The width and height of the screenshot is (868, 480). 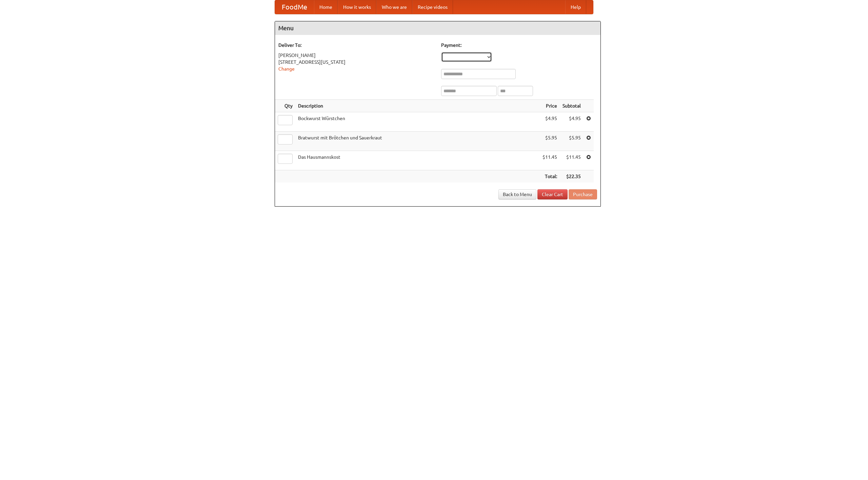 I want to click on a: Back to Menu, so click(x=517, y=195).